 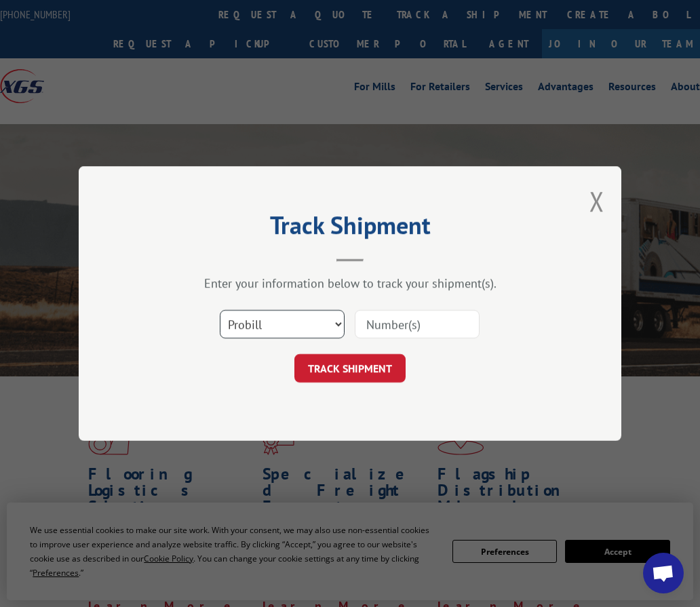 What do you see at coordinates (597, 201) in the screenshot?
I see `button: Close modal` at bounding box center [597, 201].